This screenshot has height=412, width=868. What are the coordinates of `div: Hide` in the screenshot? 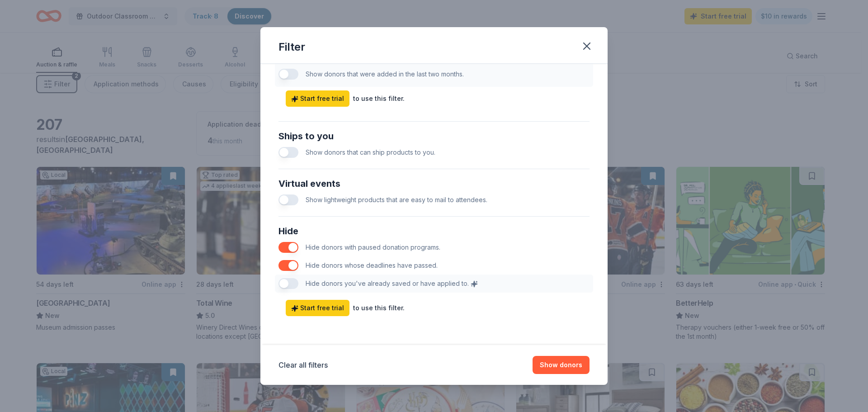 It's located at (434, 231).